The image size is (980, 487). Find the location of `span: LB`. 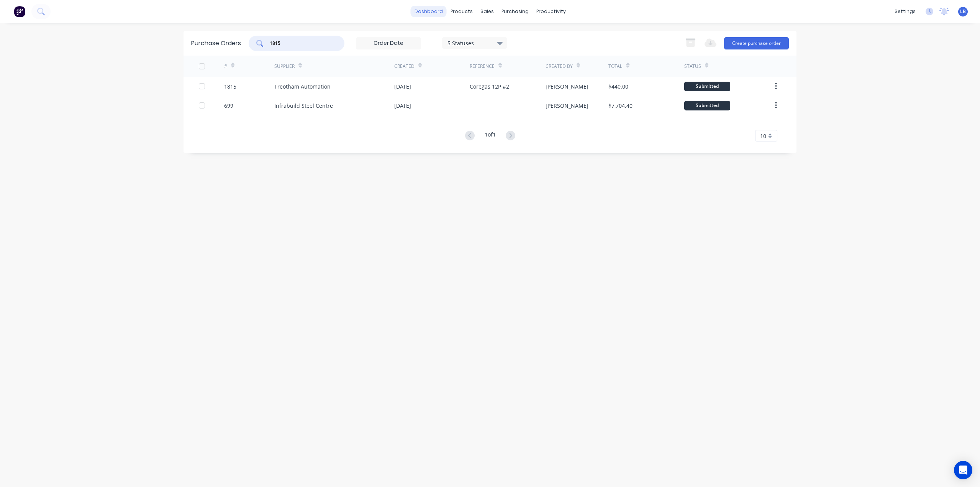

span: LB is located at coordinates (963, 11).